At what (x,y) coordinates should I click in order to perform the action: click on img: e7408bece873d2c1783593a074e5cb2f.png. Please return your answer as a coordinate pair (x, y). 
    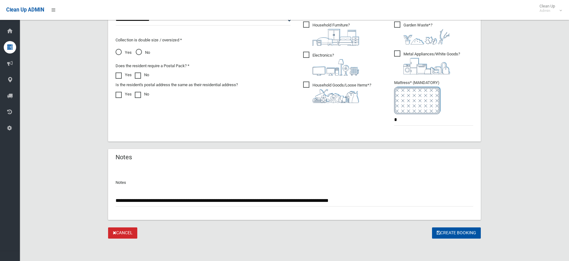
    Looking at the image, I should click on (418, 100).